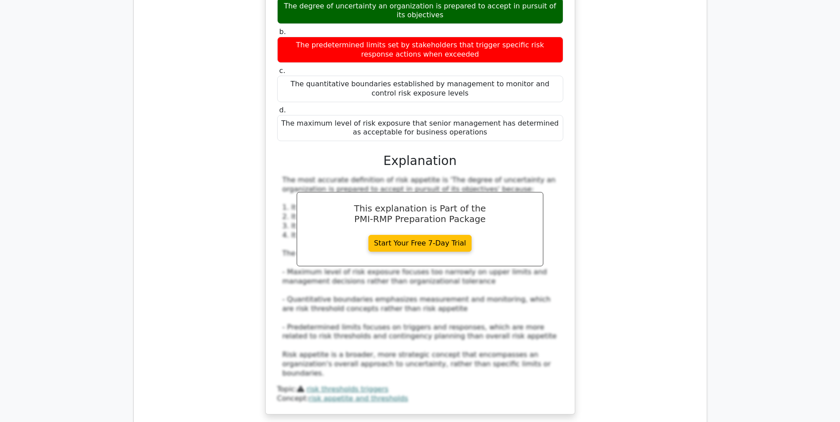 This screenshot has width=840, height=422. I want to click on a: risk appetite and thresholds, so click(358, 398).